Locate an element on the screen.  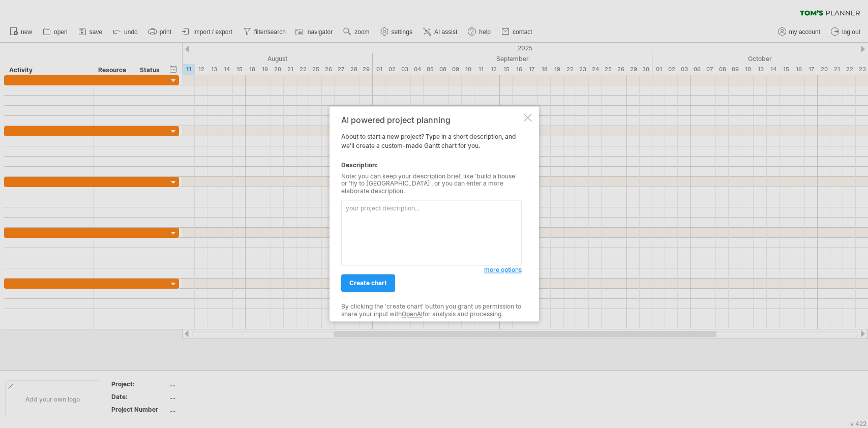
a: OpenAI is located at coordinates (412, 313).